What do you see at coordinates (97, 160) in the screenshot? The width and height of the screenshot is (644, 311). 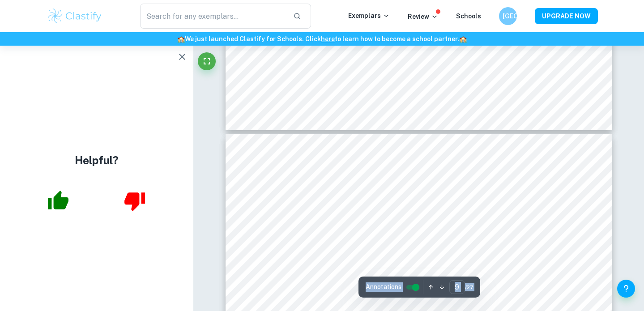 I see `h4: Helpful?` at bounding box center [97, 160].